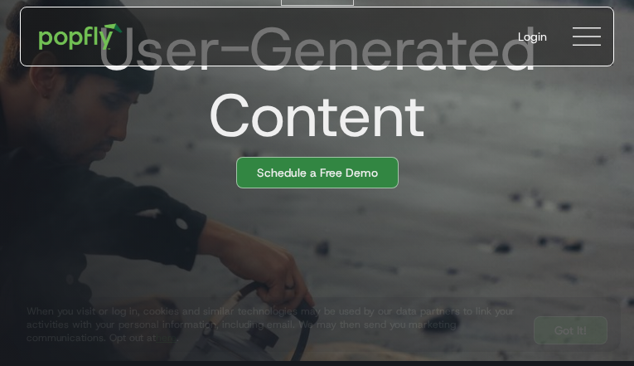 The image size is (634, 366). What do you see at coordinates (571, 330) in the screenshot?
I see `a: Got It!` at bounding box center [571, 330].